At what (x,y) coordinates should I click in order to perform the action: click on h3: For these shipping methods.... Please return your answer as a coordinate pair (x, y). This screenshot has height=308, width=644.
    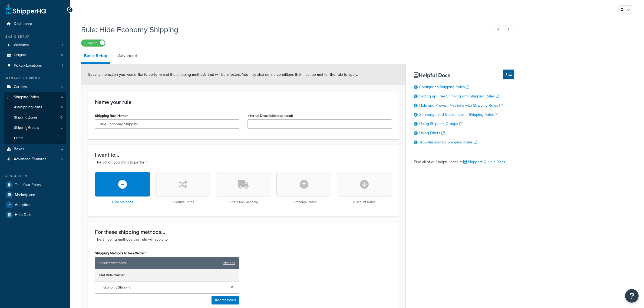
    Looking at the image, I should click on (243, 232).